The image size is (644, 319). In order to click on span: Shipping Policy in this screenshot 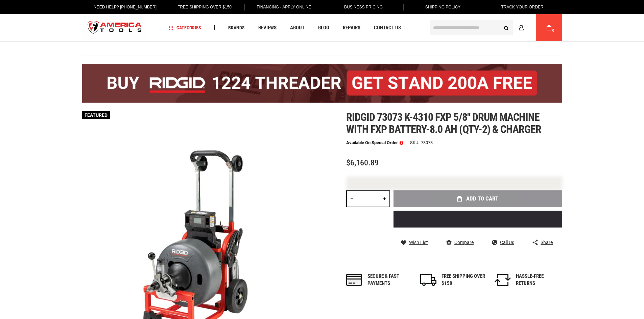, I will do `click(443, 7)`.